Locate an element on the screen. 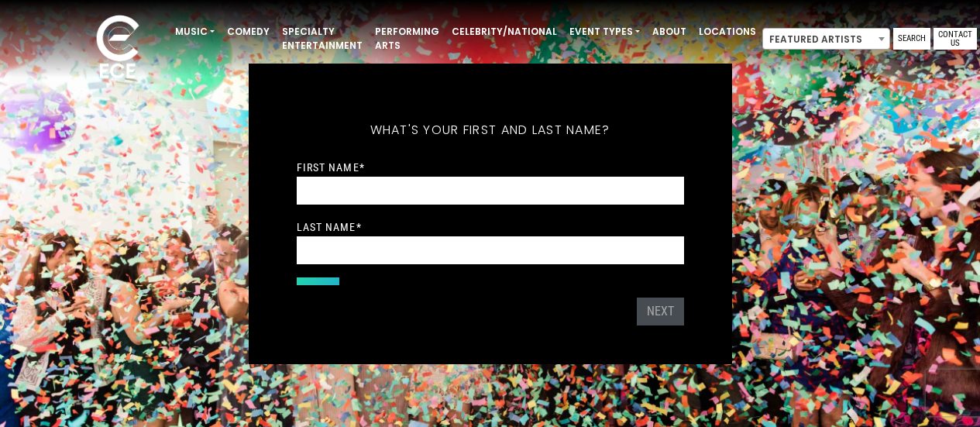 Image resolution: width=980 pixels, height=427 pixels. a: Search is located at coordinates (912, 39).